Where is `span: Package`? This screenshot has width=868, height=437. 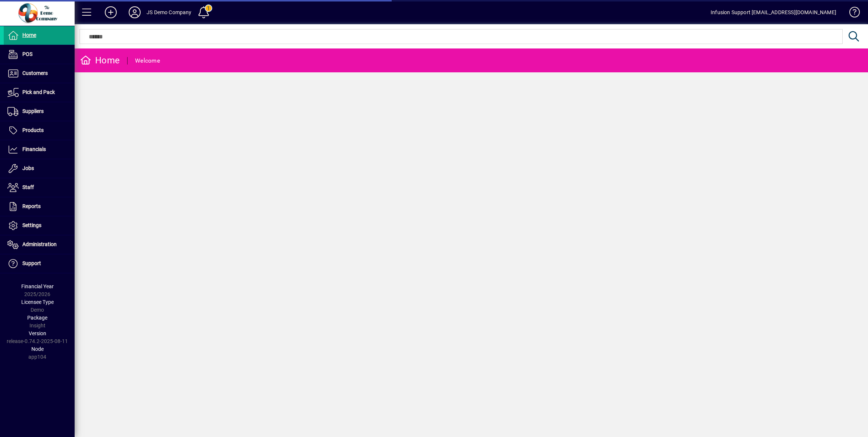 span: Package is located at coordinates (37, 317).